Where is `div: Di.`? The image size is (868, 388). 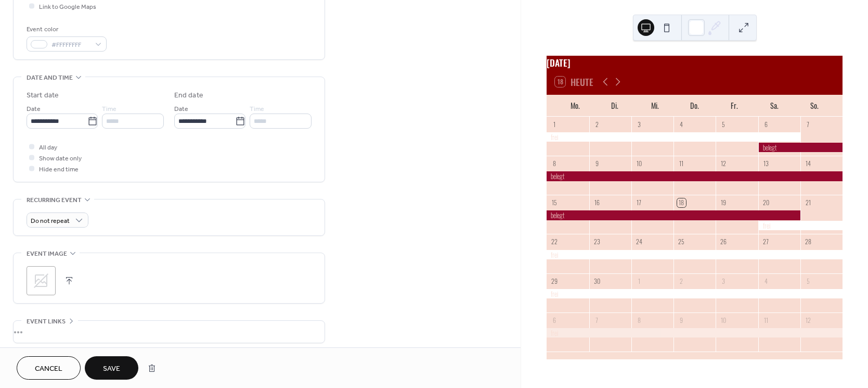 div: Di. is located at coordinates (615, 105).